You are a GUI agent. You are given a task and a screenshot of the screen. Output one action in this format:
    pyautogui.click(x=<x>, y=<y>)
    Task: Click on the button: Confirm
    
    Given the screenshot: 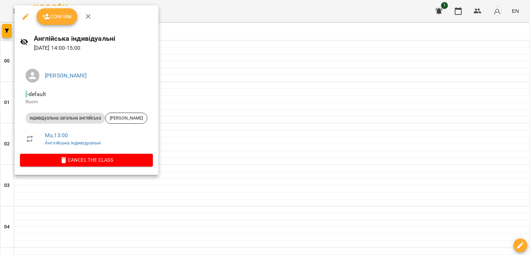 What is the action you would take?
    pyautogui.click(x=57, y=17)
    